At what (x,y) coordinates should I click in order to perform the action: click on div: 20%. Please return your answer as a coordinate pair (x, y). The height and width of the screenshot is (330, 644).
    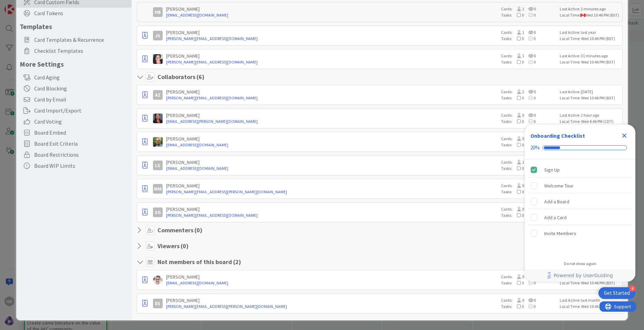
    Looking at the image, I should click on (535, 148).